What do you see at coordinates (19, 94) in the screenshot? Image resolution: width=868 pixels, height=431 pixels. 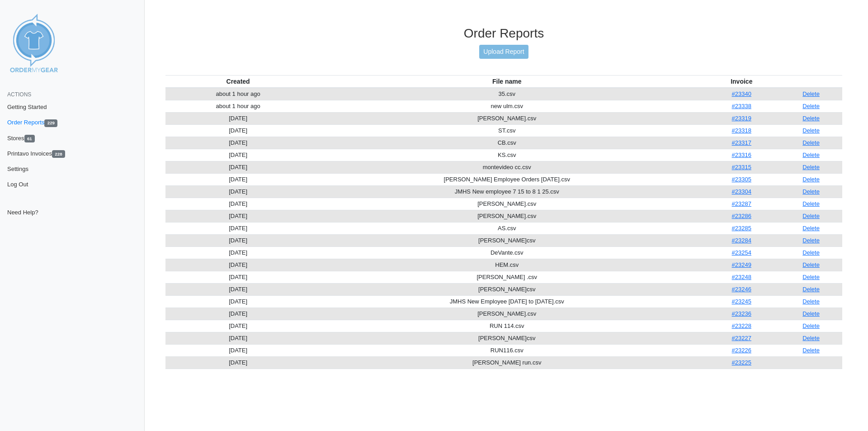 I see `span: Actions` at bounding box center [19, 94].